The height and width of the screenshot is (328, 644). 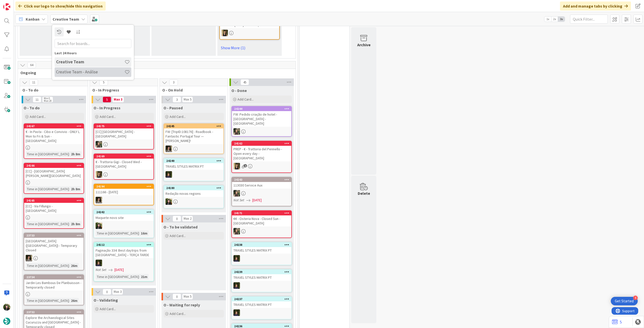 I want to click on div: 24240TRAVEL STYLES MATRIX PT, so click(x=194, y=164).